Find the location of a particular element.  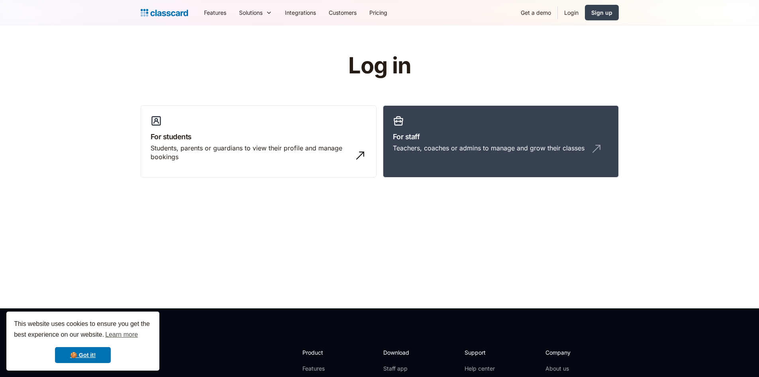

h2: Support is located at coordinates (481, 352).